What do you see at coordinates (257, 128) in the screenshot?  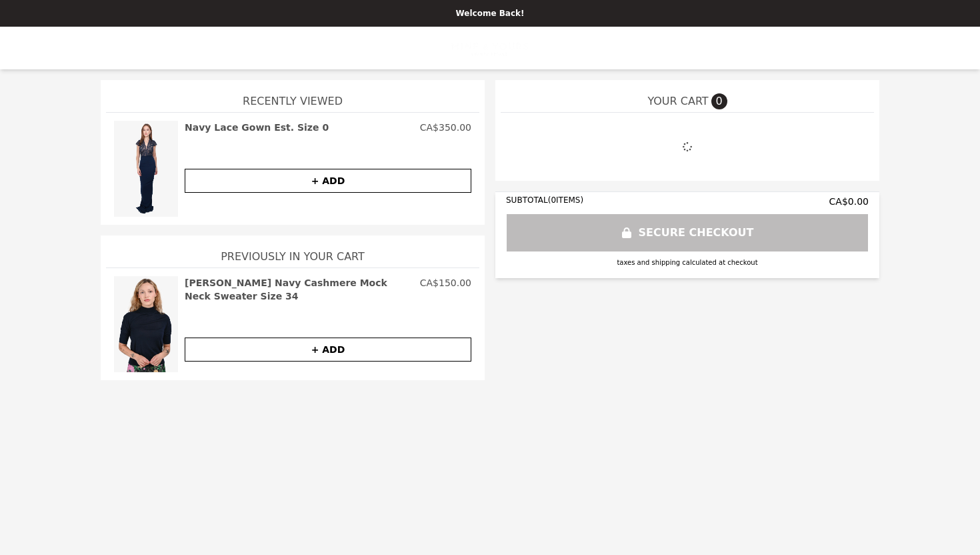 I see `h2: Navy Lace Gown Est. Size 0` at bounding box center [257, 128].